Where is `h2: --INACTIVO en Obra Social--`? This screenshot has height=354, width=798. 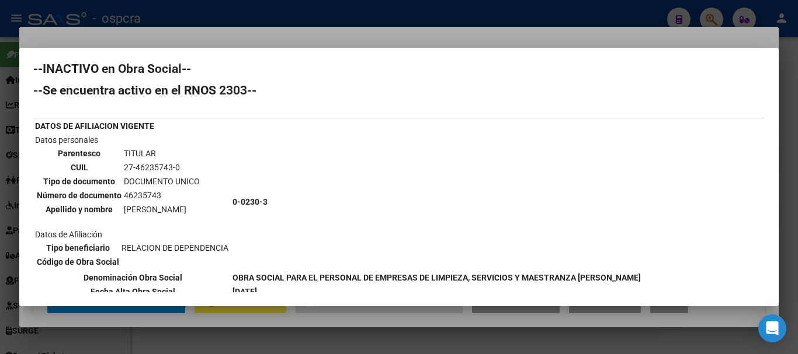 h2: --INACTIVO en Obra Social-- is located at coordinates (399, 69).